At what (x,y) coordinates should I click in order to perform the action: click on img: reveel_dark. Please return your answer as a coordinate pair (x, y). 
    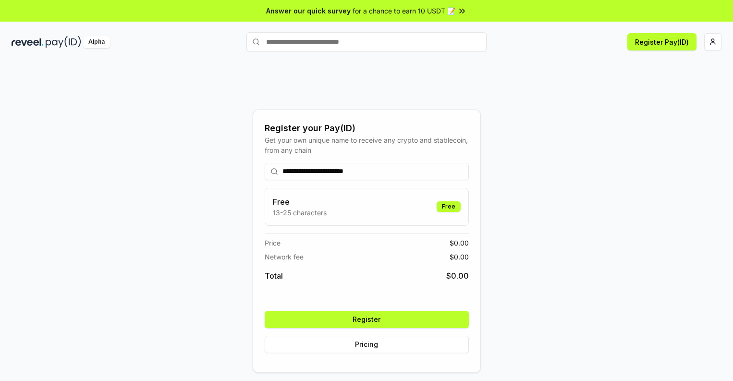
    Looking at the image, I should click on (27, 42).